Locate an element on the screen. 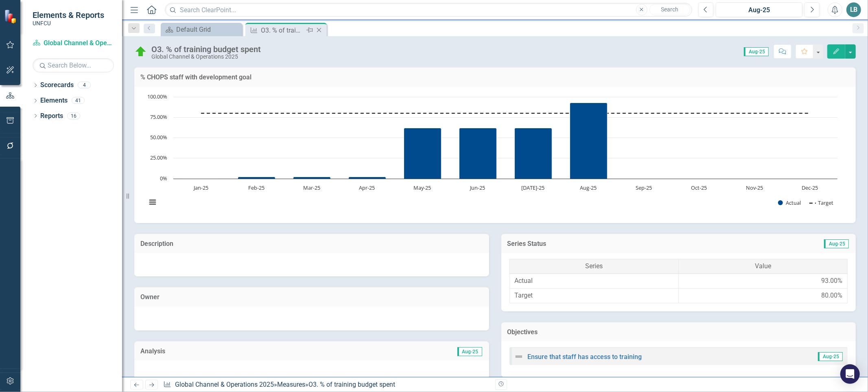 The height and width of the screenshot is (392, 868). input: Search Below... is located at coordinates (73, 65).